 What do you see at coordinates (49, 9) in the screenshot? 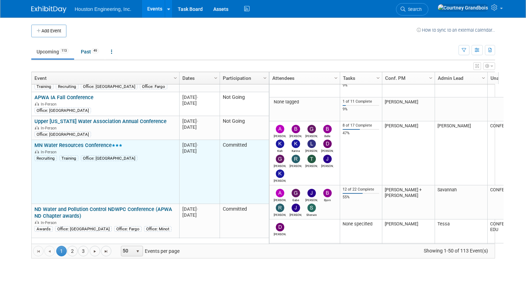
I see `img: ExhibitDay` at bounding box center [49, 9].